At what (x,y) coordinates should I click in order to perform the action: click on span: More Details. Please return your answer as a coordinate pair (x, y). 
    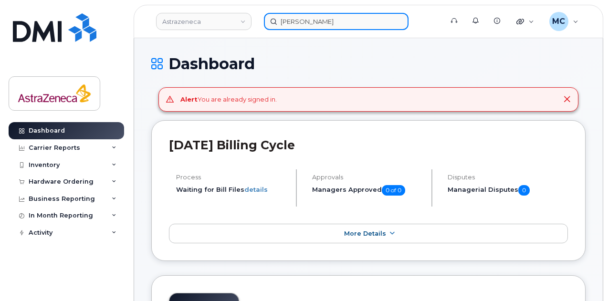
    Looking at the image, I should click on (365, 233).